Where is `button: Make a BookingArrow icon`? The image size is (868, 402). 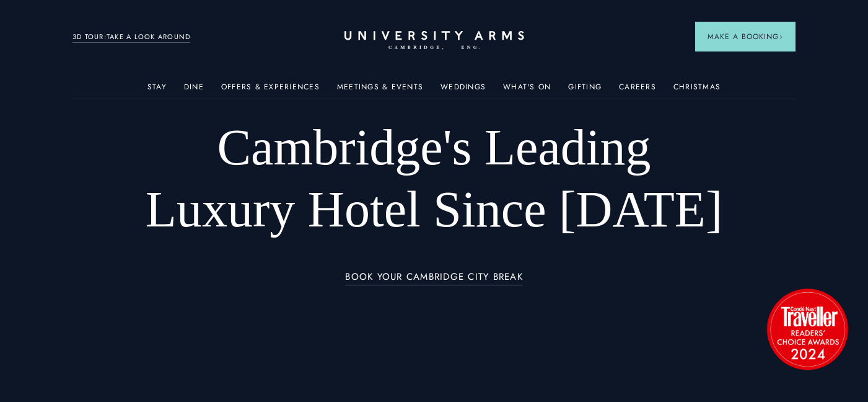 button: Make a BookingArrow icon is located at coordinates (746, 36).